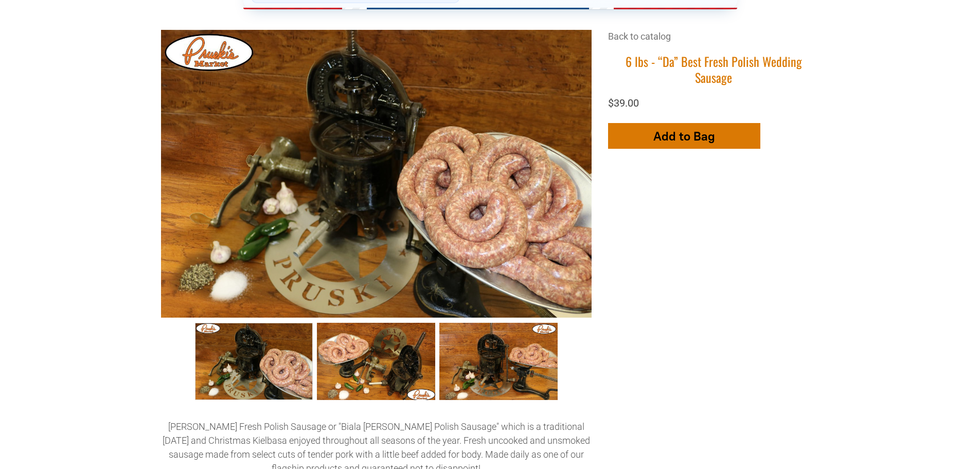  I want to click on a: “Da” Best Fresh Polish Wedding Sausage002 1, so click(376, 361).